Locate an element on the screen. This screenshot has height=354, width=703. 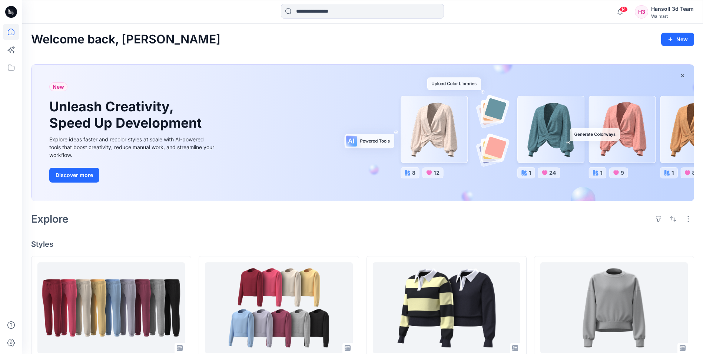
button: New is located at coordinates (678, 39).